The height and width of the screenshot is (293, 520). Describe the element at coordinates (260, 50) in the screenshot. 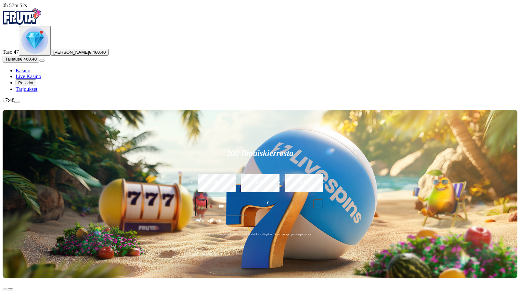

I see `nav: Primary` at that location.